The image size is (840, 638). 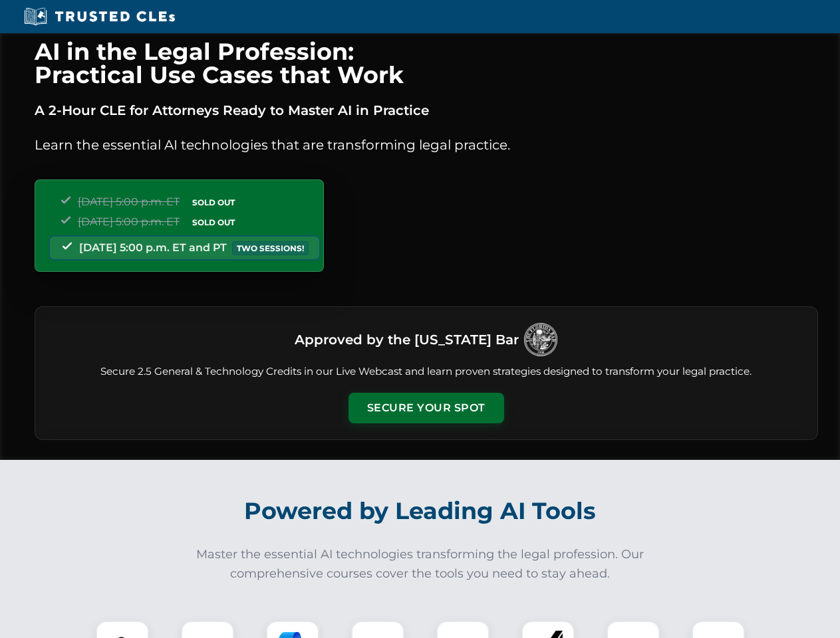 I want to click on p: Learn the essential AI technologies that are transforming legal practice., so click(x=426, y=145).